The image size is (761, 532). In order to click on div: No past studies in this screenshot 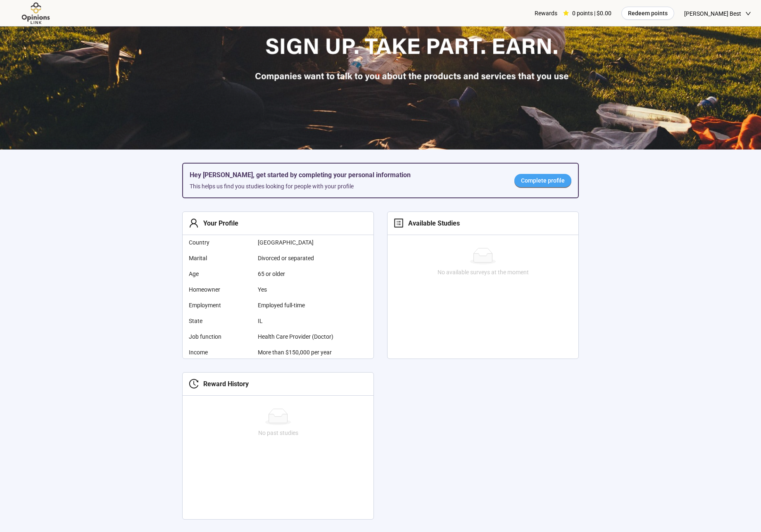, I will do `click(278, 433)`.